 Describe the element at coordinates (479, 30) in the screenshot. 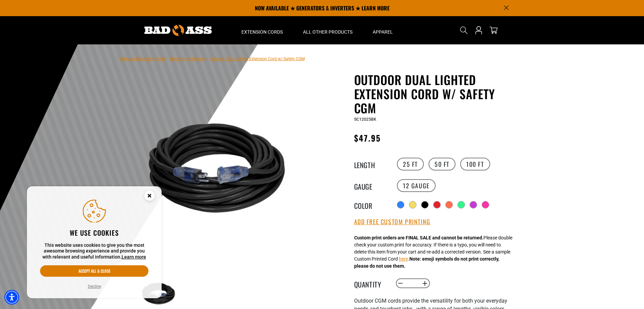

I see `a: Open this option` at that location.